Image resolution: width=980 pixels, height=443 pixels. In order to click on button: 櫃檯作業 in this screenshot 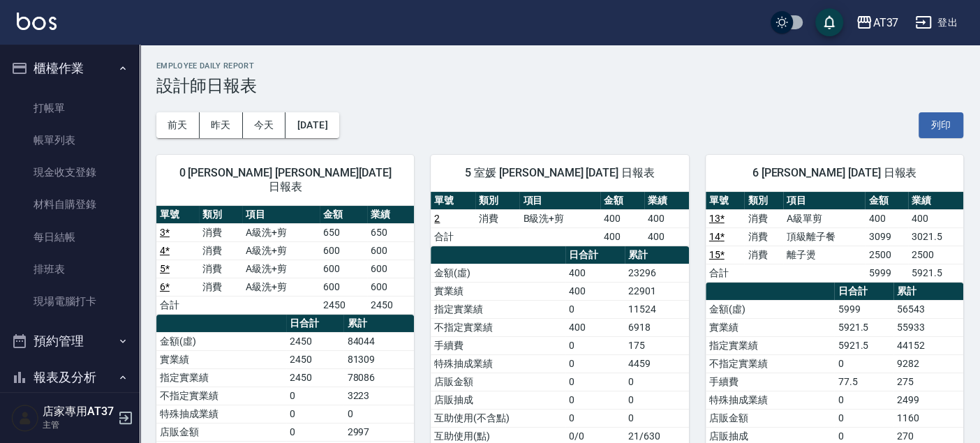, I will do `click(70, 69)`.